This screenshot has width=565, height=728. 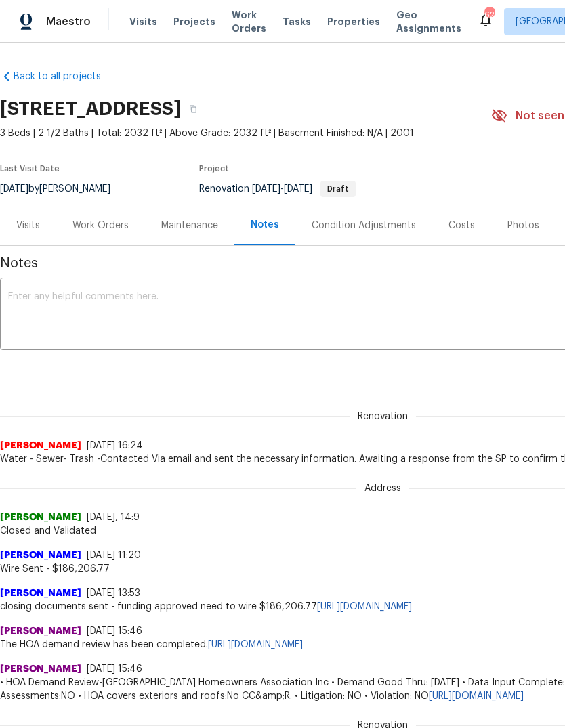 I want to click on span: Draft, so click(x=338, y=189).